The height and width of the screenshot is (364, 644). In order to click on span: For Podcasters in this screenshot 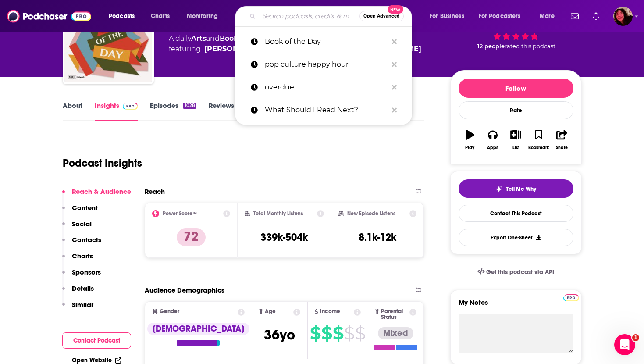, I will do `click(500, 16)`.